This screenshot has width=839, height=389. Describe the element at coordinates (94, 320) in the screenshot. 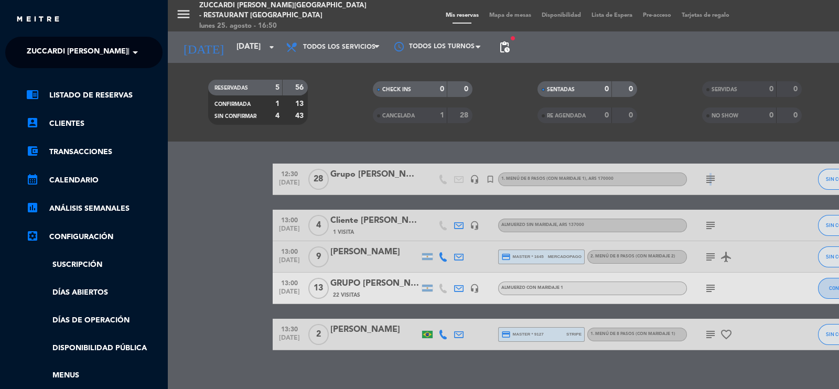

I see `a: Días de Operación` at that location.